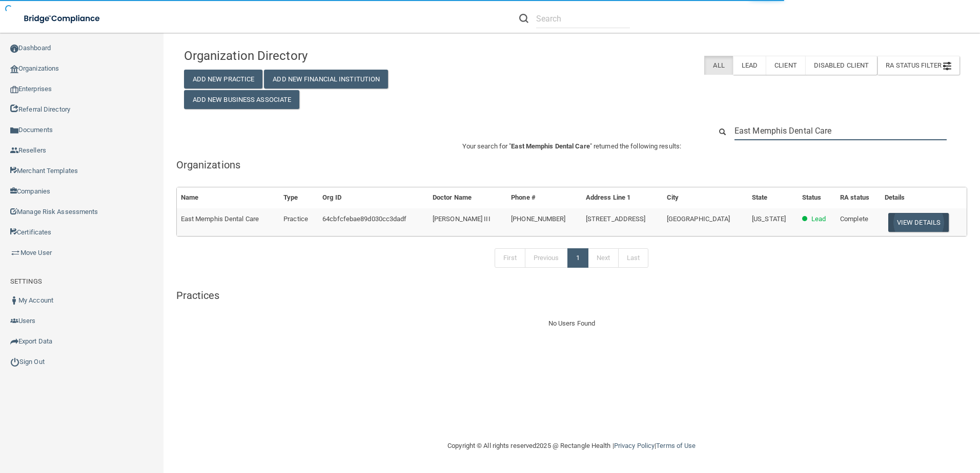 The image size is (980, 473). I want to click on label: SETTINGS, so click(26, 282).